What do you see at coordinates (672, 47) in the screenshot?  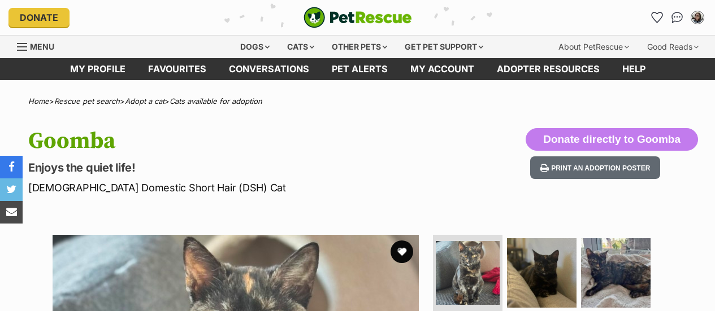 I see `div: Good Reads` at bounding box center [672, 47].